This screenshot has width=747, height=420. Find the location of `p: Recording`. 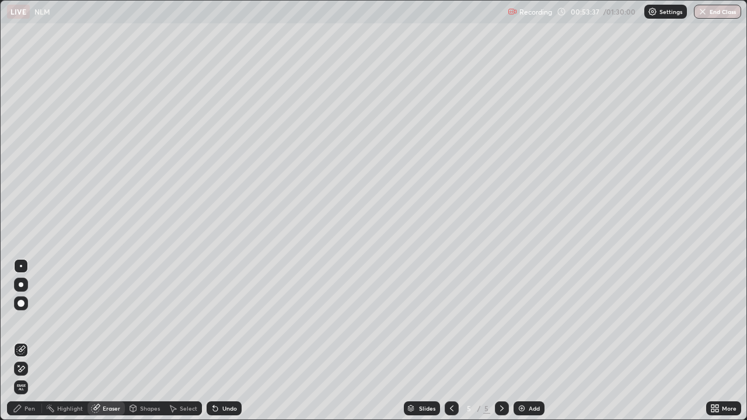

p: Recording is located at coordinates (536, 12).